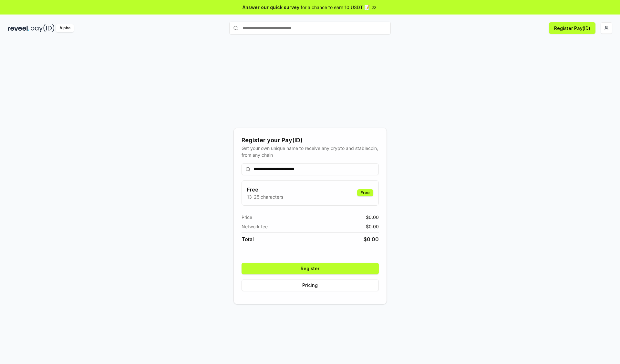 This screenshot has width=620, height=364. What do you see at coordinates (572, 28) in the screenshot?
I see `button: Register Pay(ID)` at bounding box center [572, 28].